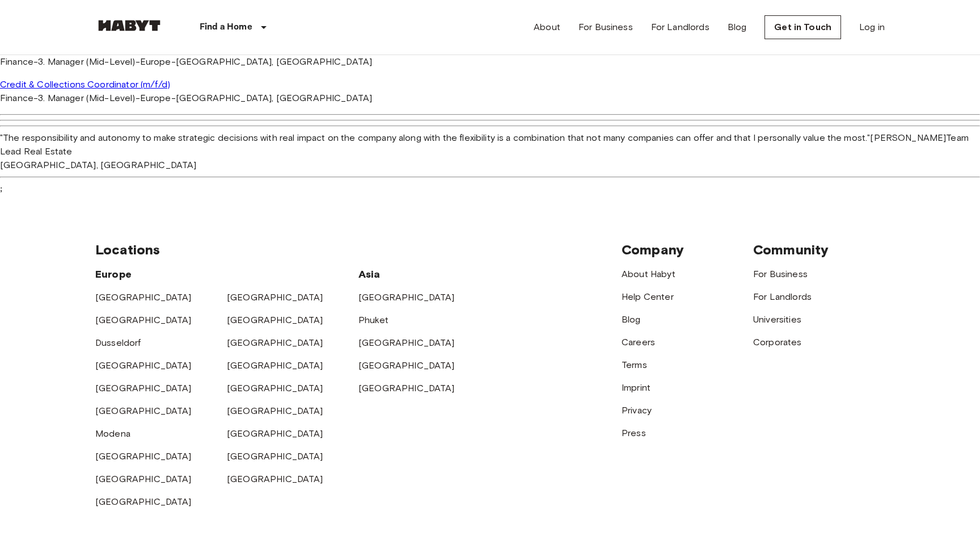  Describe the element at coordinates (130, 26) in the screenshot. I see `img: Habyt` at that location.